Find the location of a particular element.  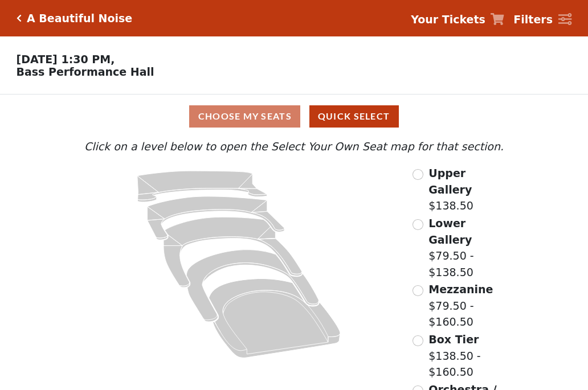

button: Quick Select is located at coordinates (354, 116).